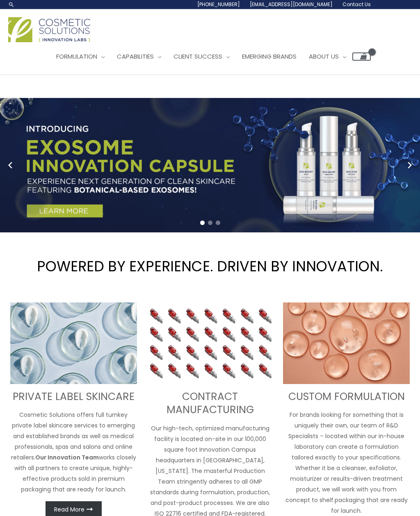  I want to click on span: Contact Us, so click(356, 4).